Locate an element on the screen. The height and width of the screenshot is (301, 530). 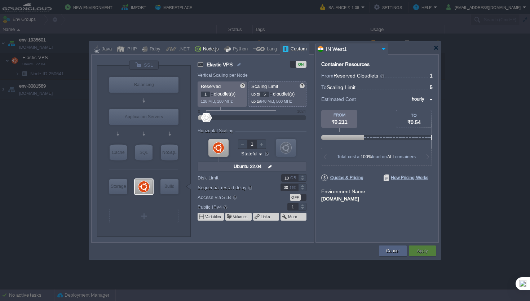
div: NoSQL is located at coordinates (169, 152).